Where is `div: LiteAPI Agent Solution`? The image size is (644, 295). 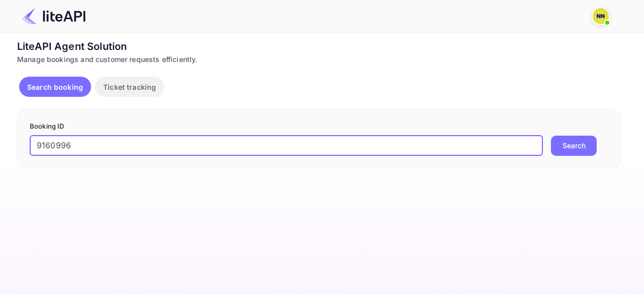 div: LiteAPI Agent Solution is located at coordinates (319, 46).